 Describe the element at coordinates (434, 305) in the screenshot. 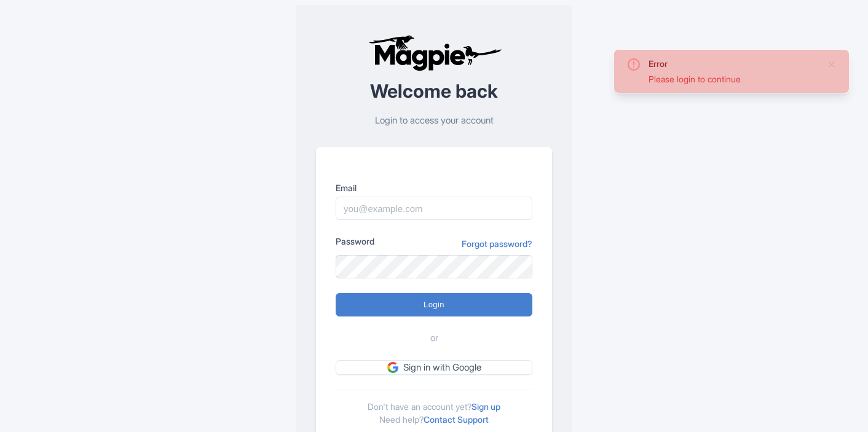

I see `input: Login` at that location.